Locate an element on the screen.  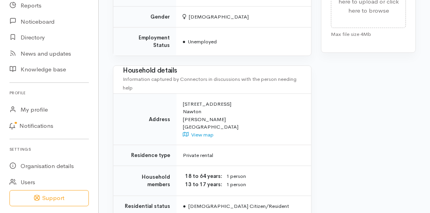
h6: Settings is located at coordinates (49, 149).